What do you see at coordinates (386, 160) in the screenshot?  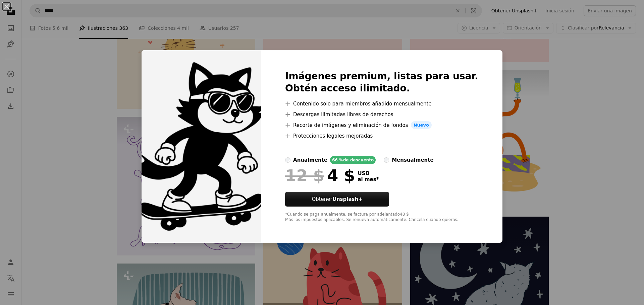 I see `input: mensualmente` at bounding box center [386, 160].